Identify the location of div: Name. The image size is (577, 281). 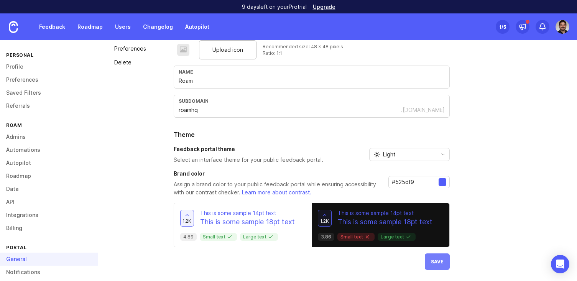
(312, 72).